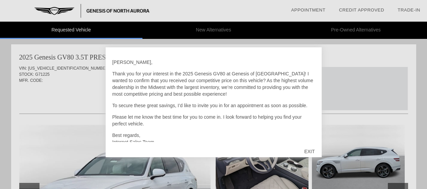  I want to click on p: Please let me know the best time for you to come in. I look forward to helping you find your perf..., so click(214, 120).